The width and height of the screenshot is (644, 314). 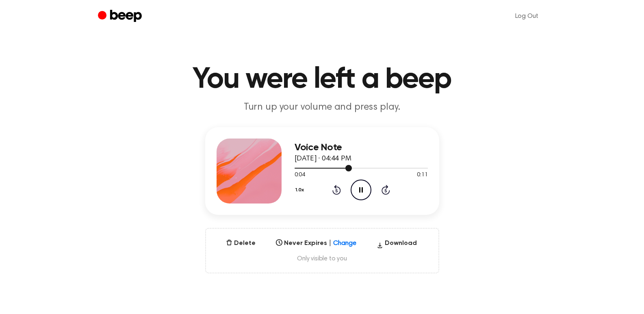 I want to click on h3: Voice Note, so click(x=361, y=148).